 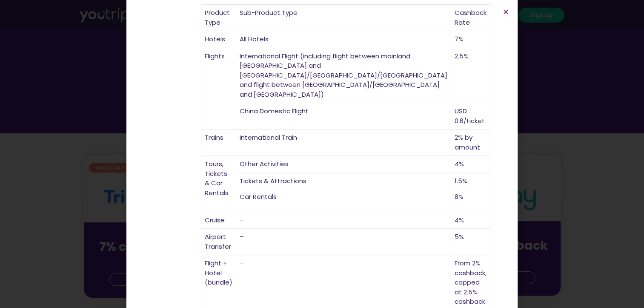 What do you see at coordinates (218, 143) in the screenshot?
I see `td: Trains` at bounding box center [218, 143].